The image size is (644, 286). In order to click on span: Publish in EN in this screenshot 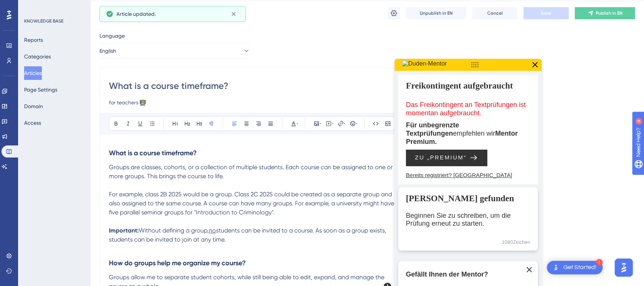, I will do `click(609, 13)`.